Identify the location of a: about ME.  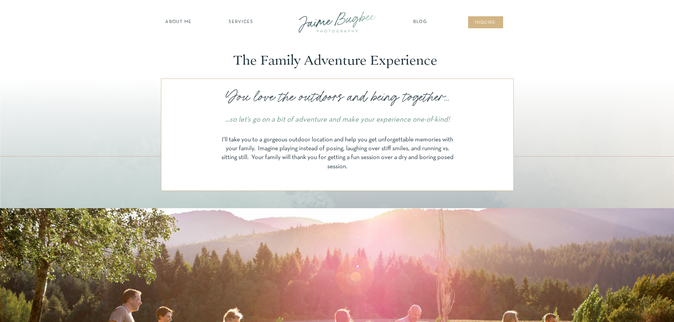
(179, 22).